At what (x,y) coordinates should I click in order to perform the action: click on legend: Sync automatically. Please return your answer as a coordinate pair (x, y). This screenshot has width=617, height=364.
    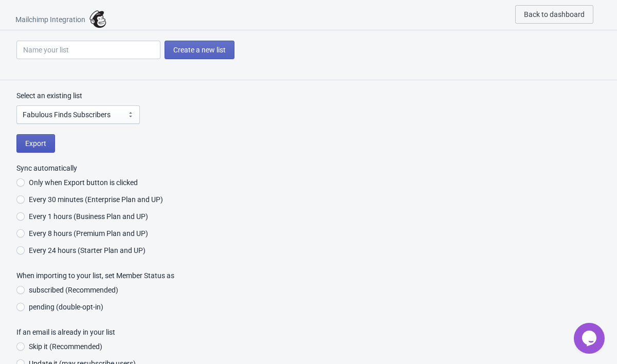
    Looking at the image, I should click on (47, 168).